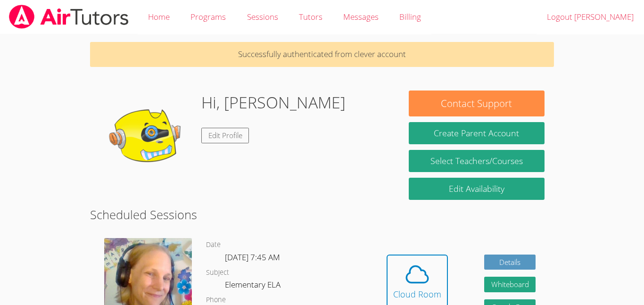 The height and width of the screenshot is (305, 644). Describe the element at coordinates (322, 215) in the screenshot. I see `h2: Scheduled Sessions` at that location.